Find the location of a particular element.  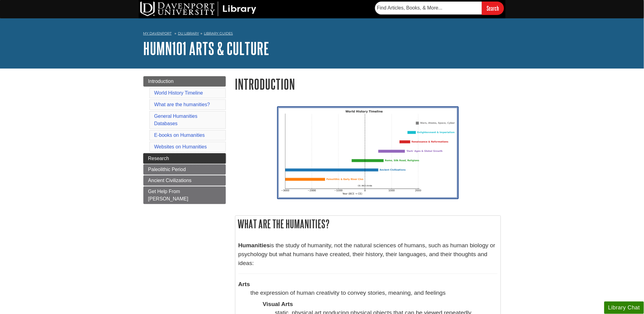

input: Find Articles, Books, & More... is located at coordinates (428, 8).